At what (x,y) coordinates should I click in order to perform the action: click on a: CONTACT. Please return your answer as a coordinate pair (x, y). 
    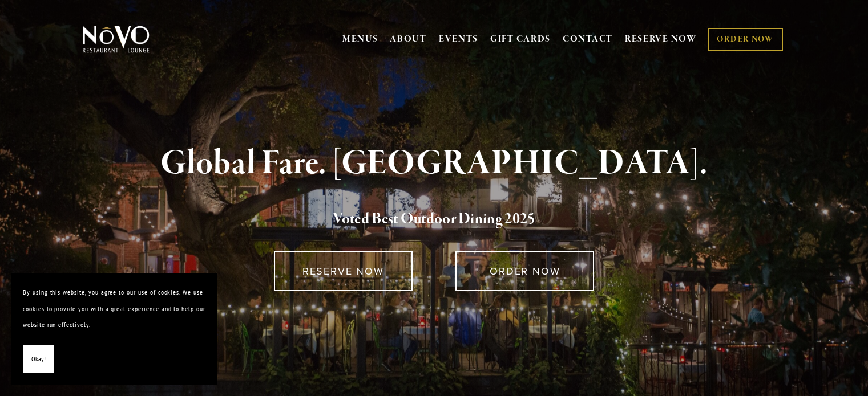
    Looking at the image, I should click on (588, 39).